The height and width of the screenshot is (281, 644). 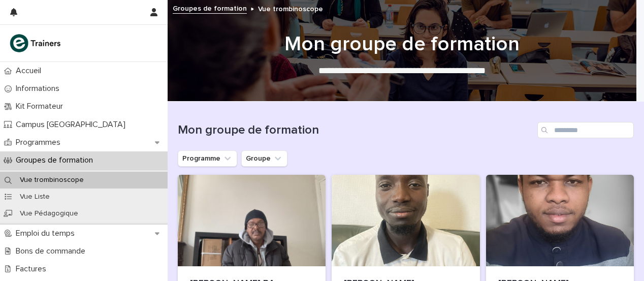 What do you see at coordinates (34, 197) in the screenshot?
I see `font: Vue Liste` at bounding box center [34, 197].